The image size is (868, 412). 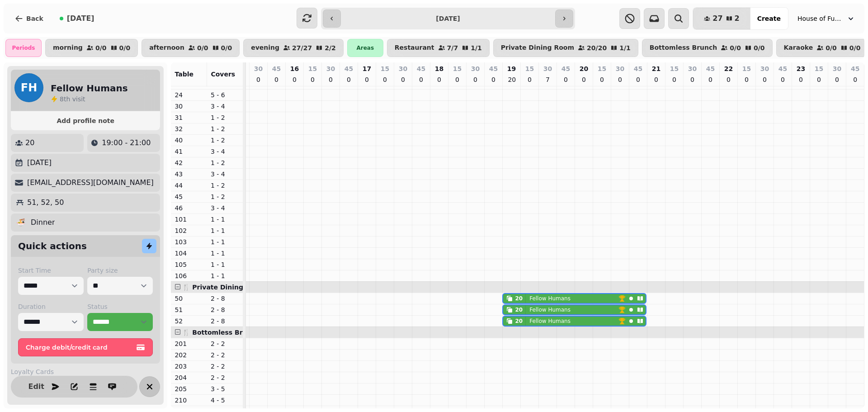 I want to click on p: Bottomless Brunch, so click(x=683, y=48).